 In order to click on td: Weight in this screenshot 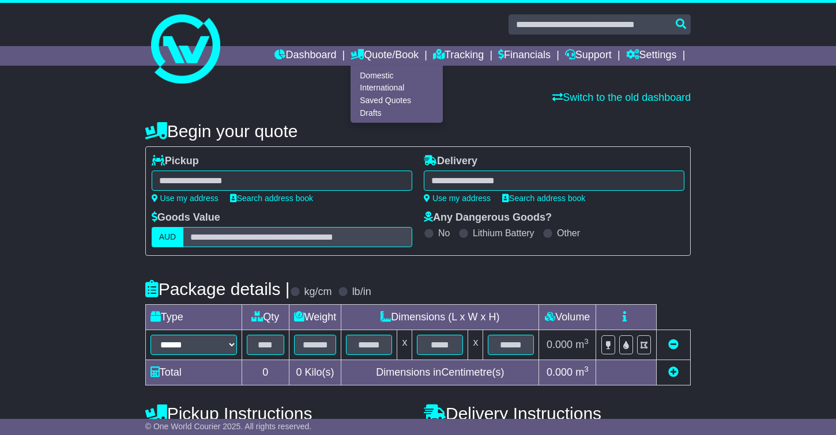, I will do `click(315, 318)`.